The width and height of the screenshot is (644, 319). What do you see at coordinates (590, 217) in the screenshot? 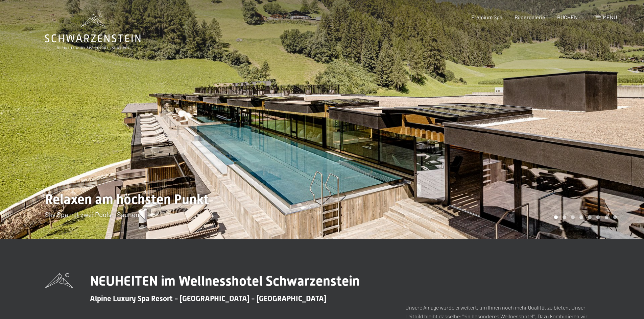
I see `div: Carousel Page 5` at bounding box center [590, 217].